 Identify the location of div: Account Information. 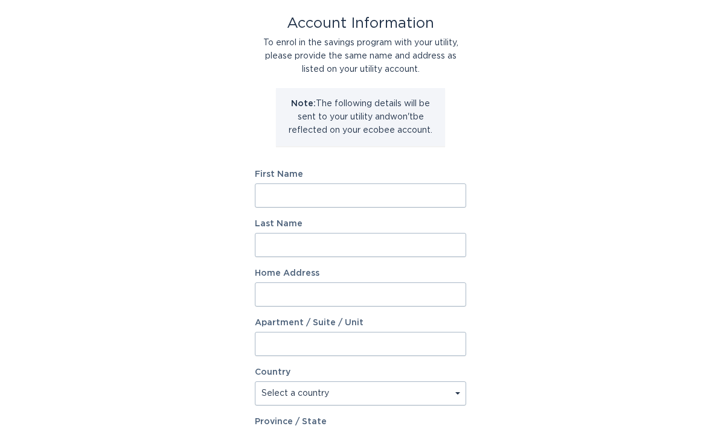
(360, 24).